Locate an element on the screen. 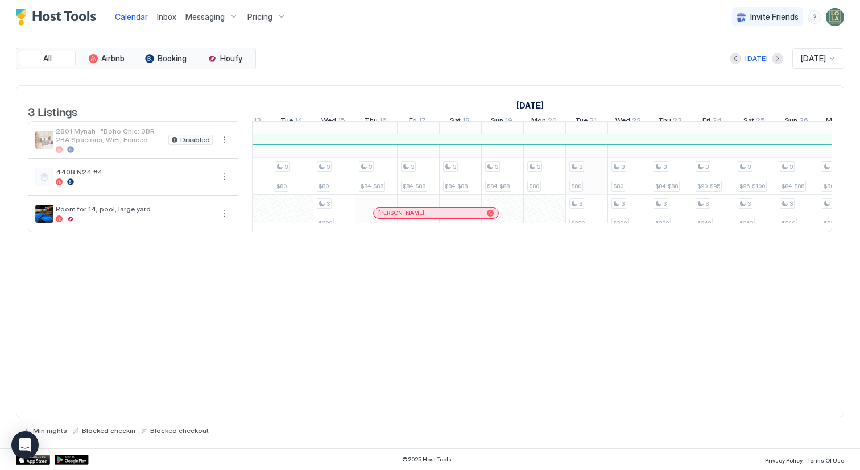 This screenshot has height=470, width=860. a: October 20, 2025 is located at coordinates (544, 122).